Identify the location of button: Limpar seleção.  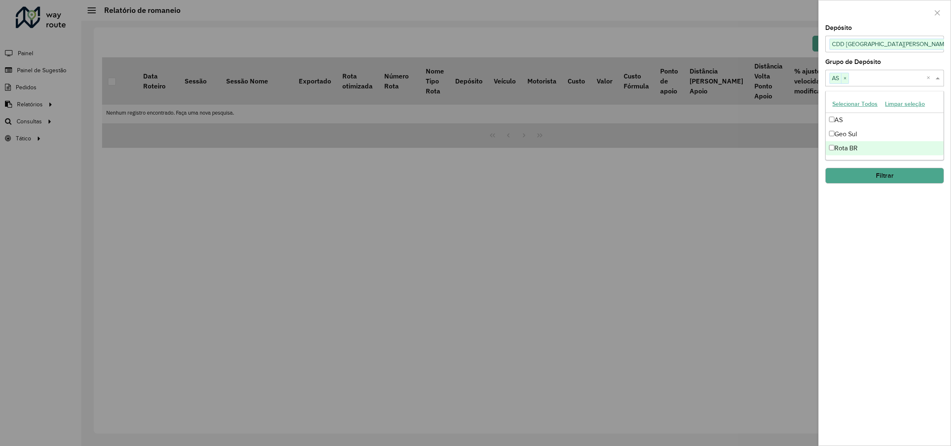
(905, 104).